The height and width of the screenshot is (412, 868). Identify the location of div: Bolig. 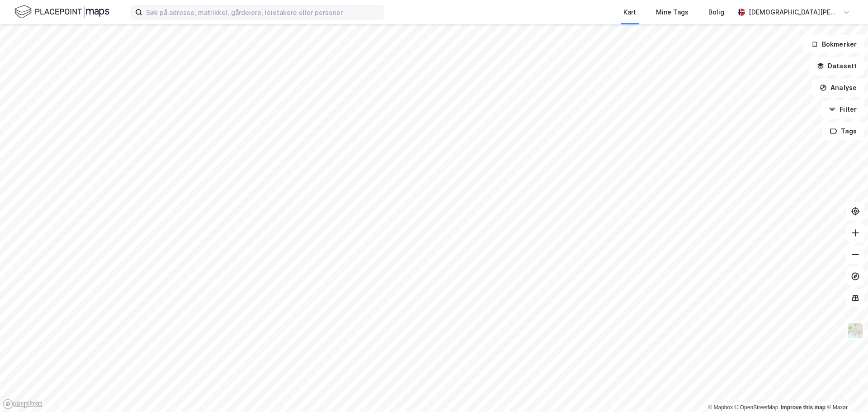
(716, 13).